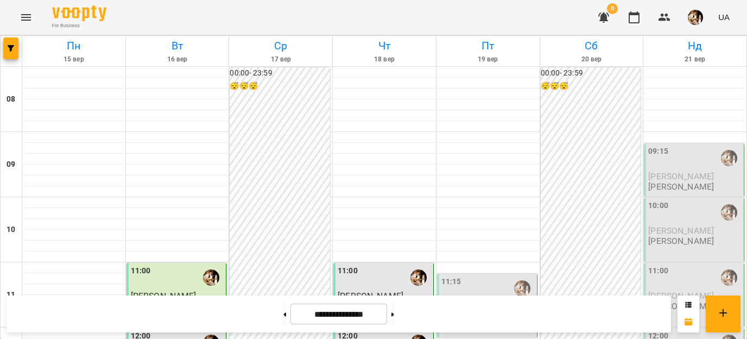 The height and width of the screenshot is (339, 747). Describe the element at coordinates (488, 46) in the screenshot. I see `h6: Пт` at that location.